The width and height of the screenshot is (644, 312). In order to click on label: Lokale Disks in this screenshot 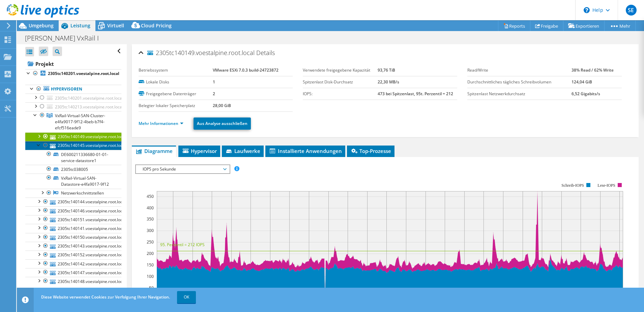, I will do `click(176, 82)`.